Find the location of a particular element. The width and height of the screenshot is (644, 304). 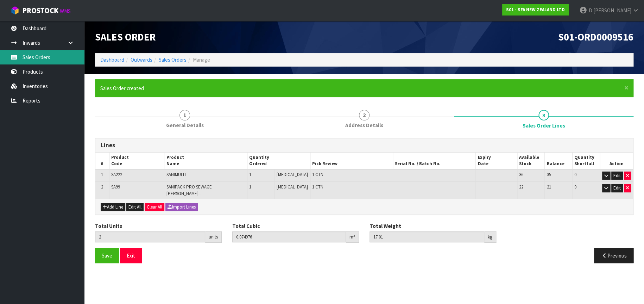

th: Product Name is located at coordinates (205, 160).